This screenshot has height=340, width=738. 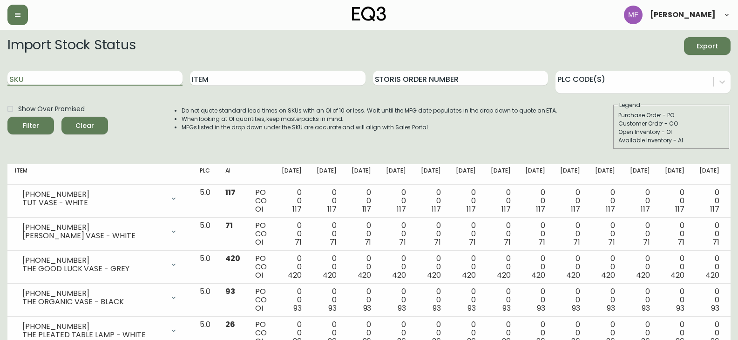 What do you see at coordinates (370, 128) in the screenshot?
I see `li: MFGs listed in the drop down under the SKU are accurate and will align with Sales Portal.` at bounding box center [370, 128].